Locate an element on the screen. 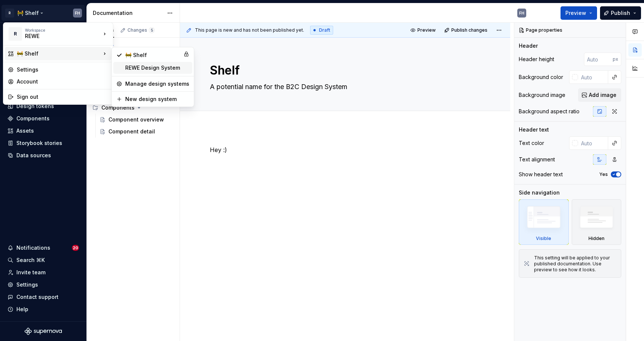 This screenshot has width=644, height=341. div: REWE is located at coordinates (57, 36).